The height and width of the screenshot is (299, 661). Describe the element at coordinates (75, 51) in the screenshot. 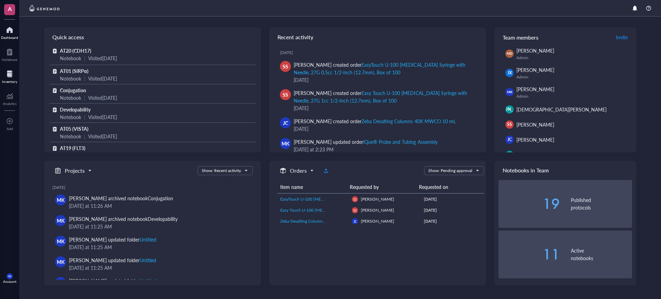

I see `span: AT20 (CDH17)` at that location.